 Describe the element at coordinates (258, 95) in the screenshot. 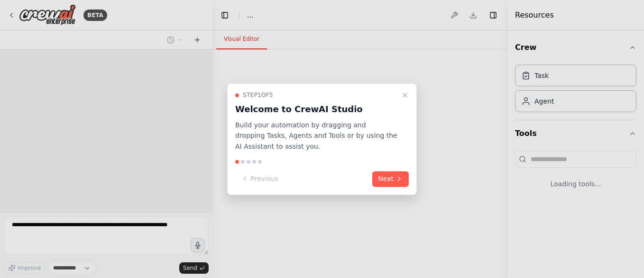

I see `span: Step 1 of 5` at that location.